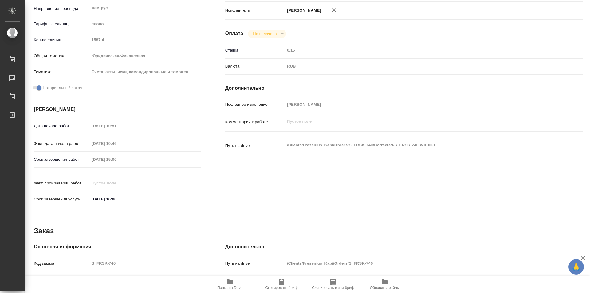  What do you see at coordinates (61, 143) in the screenshot?
I see `p: Факт. дата начала работ` at bounding box center [61, 143].